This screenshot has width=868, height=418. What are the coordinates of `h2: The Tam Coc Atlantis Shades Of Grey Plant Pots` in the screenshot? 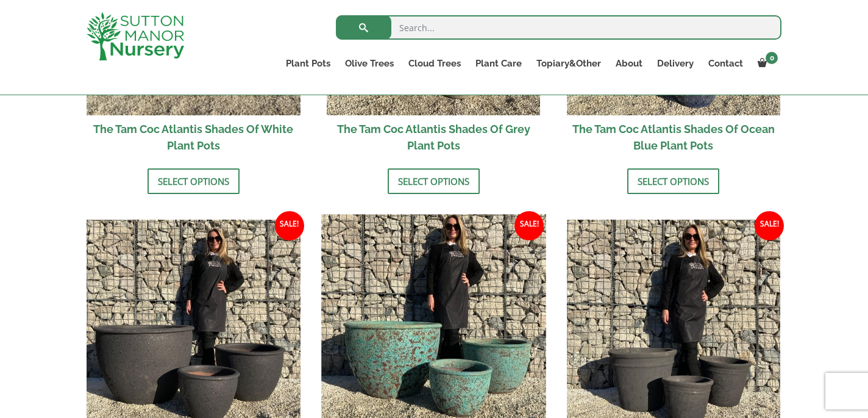 It's located at (434, 137).